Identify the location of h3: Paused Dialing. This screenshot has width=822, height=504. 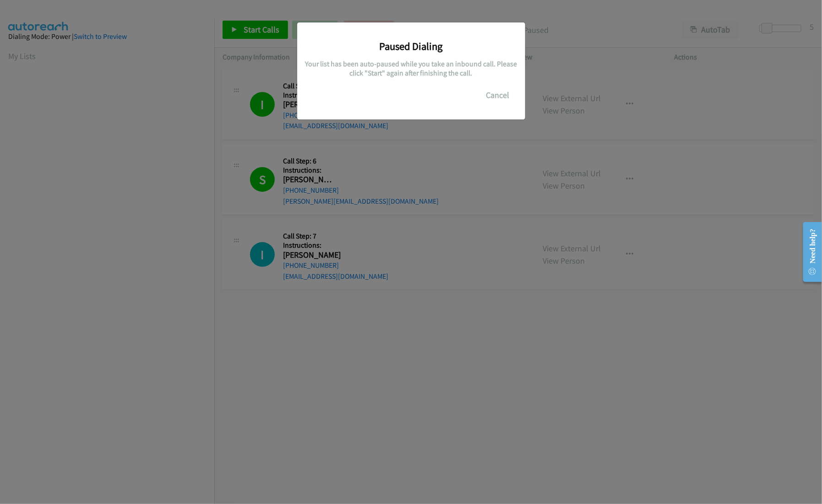
(411, 46).